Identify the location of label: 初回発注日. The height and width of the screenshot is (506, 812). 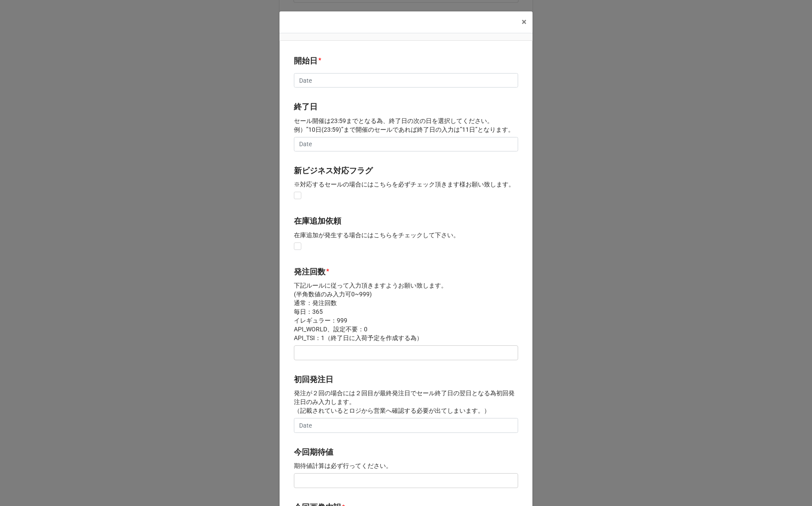
(314, 380).